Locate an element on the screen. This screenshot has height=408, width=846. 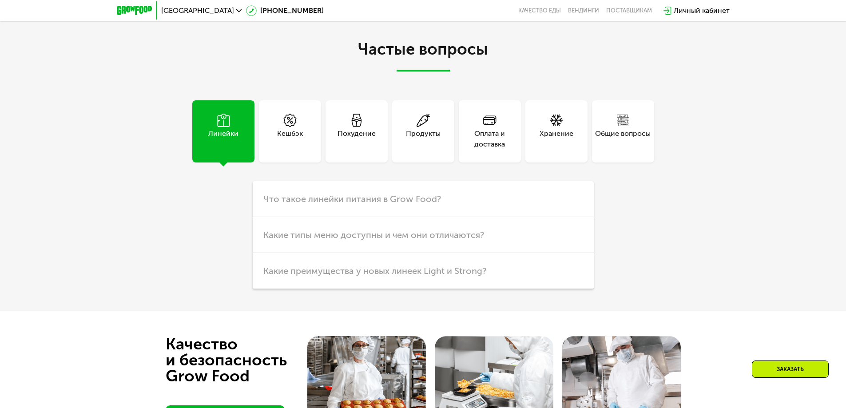
div: Заказать is located at coordinates (790, 369).